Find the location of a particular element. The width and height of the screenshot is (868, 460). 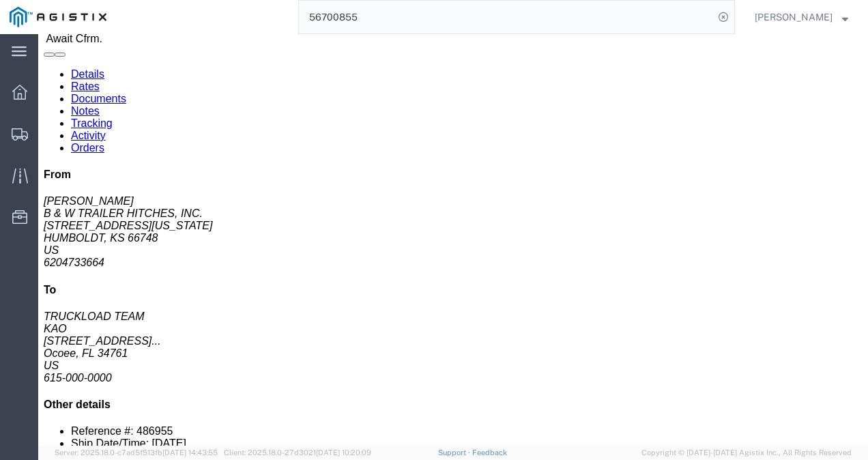

span: Server: 2025.18.0-c7ad5f513fb is located at coordinates (136, 453).